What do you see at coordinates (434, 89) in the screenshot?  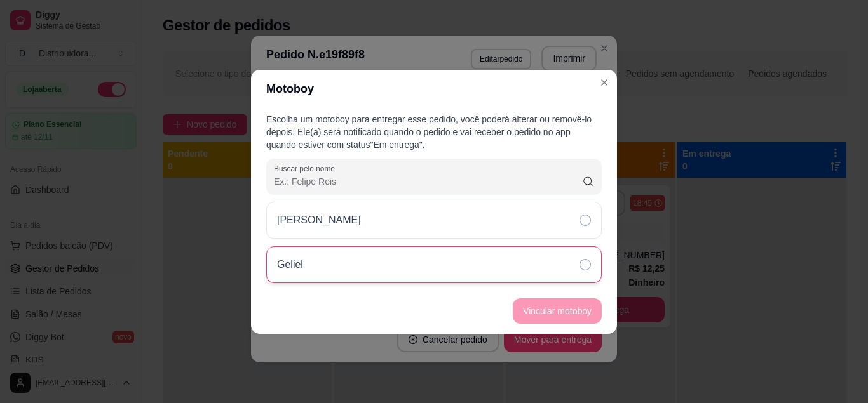 I see `header: Motoboy` at bounding box center [434, 89].